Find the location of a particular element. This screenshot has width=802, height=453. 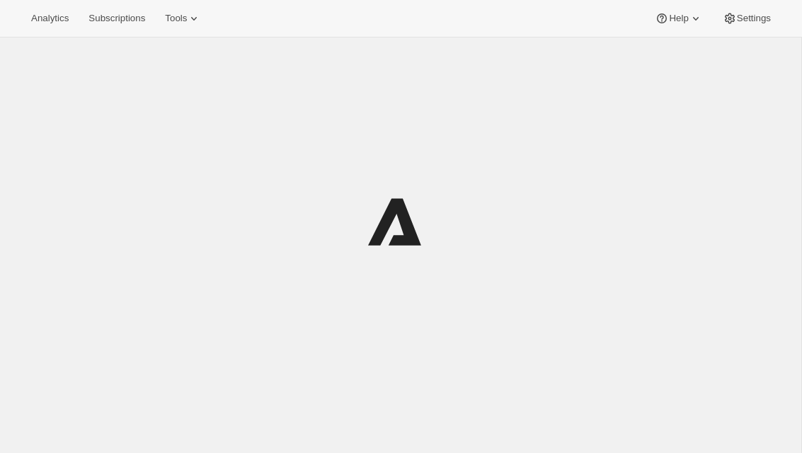

span: Settings is located at coordinates (754, 18).